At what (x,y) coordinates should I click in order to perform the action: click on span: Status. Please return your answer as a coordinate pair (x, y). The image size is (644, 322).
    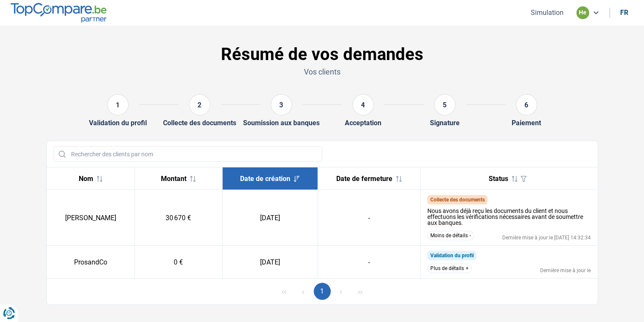
    Looking at the image, I should click on (499, 178).